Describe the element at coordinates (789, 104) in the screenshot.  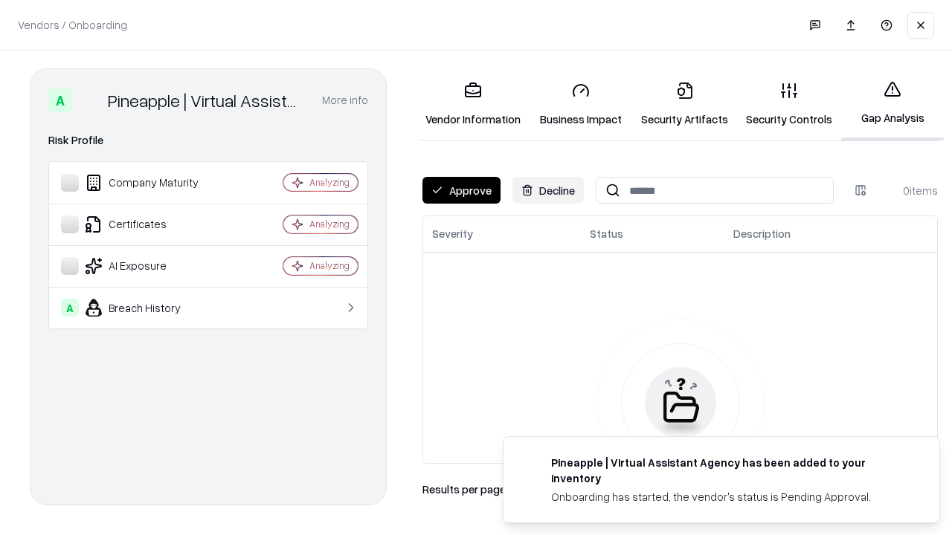
I see `a: Security Controls` at that location.